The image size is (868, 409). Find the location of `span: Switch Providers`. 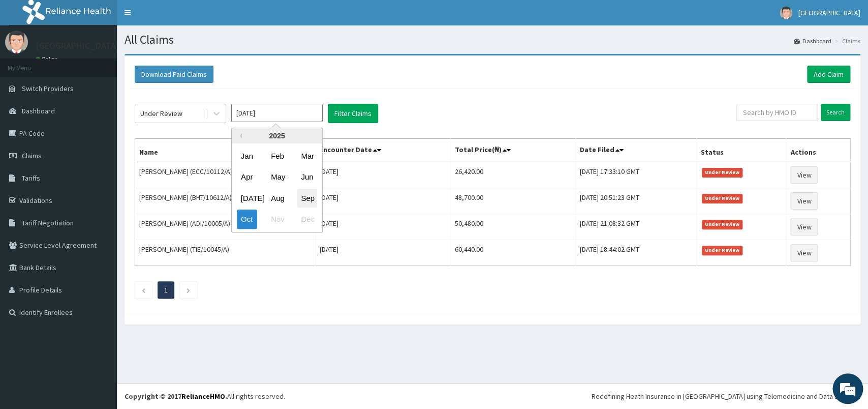

span: Switch Providers is located at coordinates (48, 88).